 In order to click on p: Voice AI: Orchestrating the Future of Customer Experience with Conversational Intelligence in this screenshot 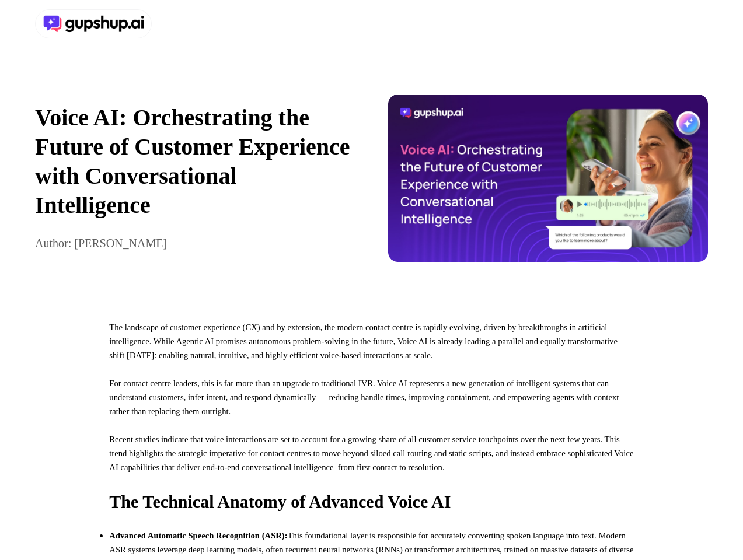, I will do `click(195, 162)`.